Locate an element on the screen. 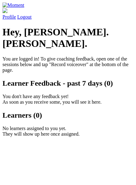 The image size is (136, 185). img: default_avatar-b4e2223d03051bc43aaaccfb402a43260a3f17acc7fafc1603fdf008d6cba3c9.png is located at coordinates (5, 11).